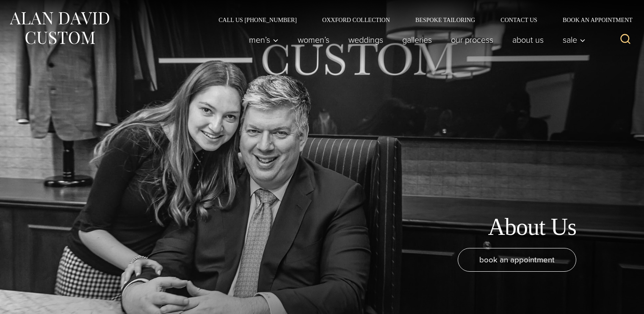 This screenshot has height=314, width=644. I want to click on button: View Search Form, so click(625, 40).